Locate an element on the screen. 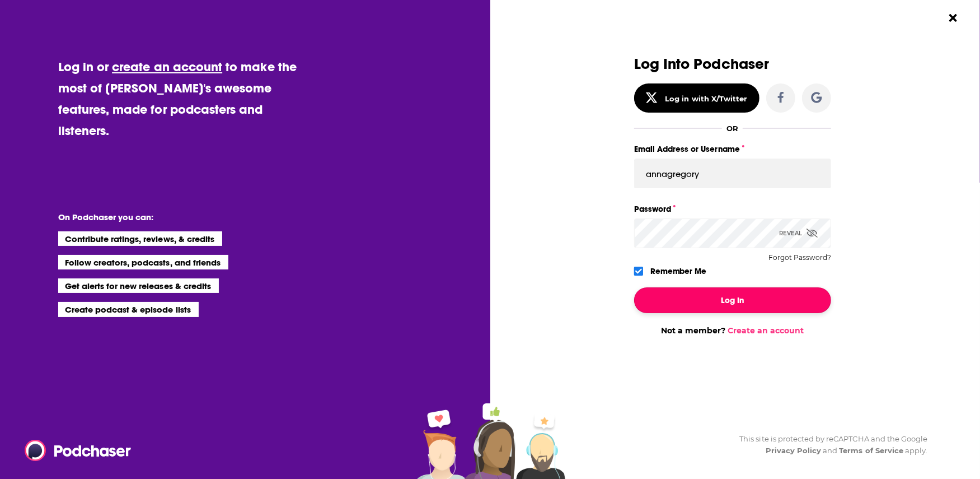 This screenshot has height=479, width=980. li: Get alerts for new releases & credits is located at coordinates (138, 286).